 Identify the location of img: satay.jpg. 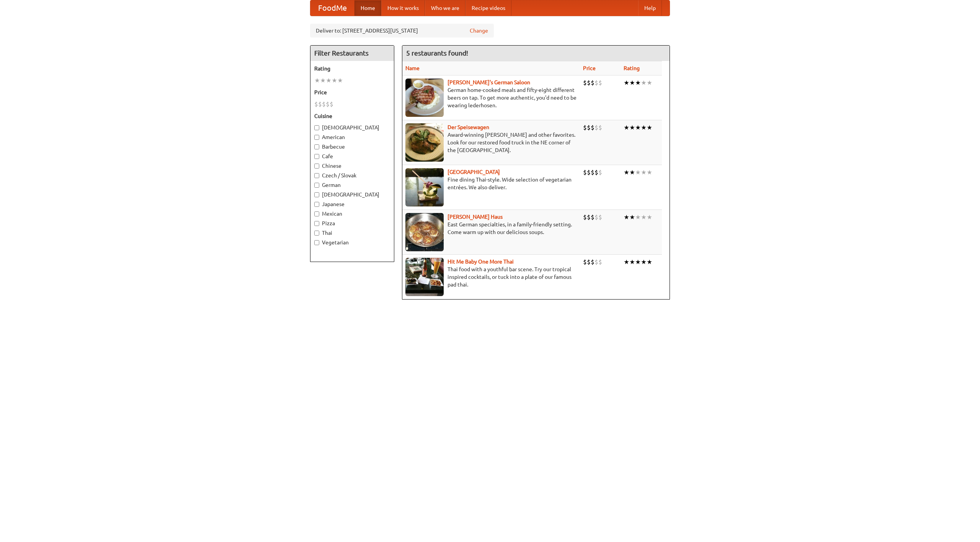
(425, 188).